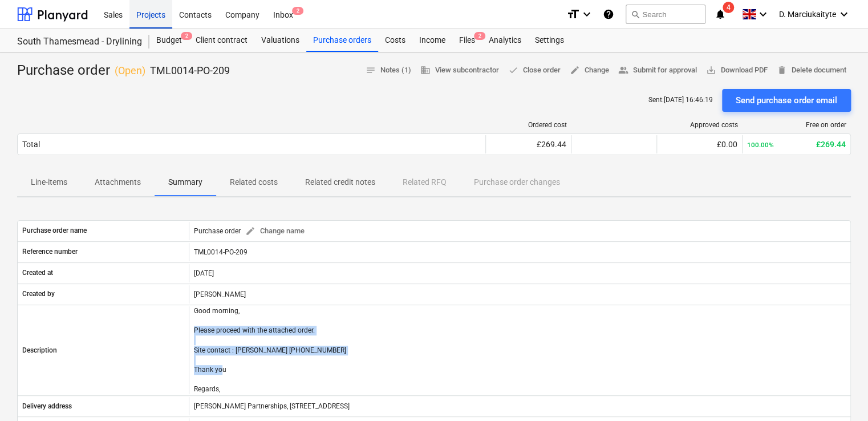 This screenshot has height=421, width=868. I want to click on a: Settings, so click(549, 41).